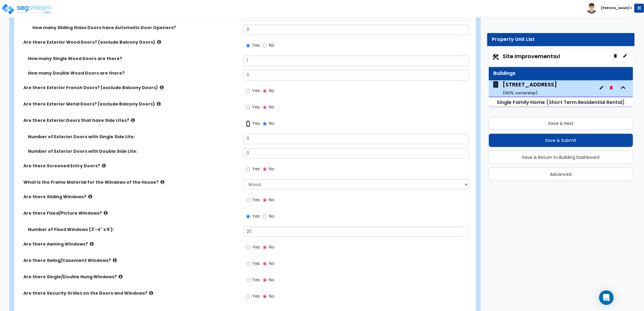  Describe the element at coordinates (561, 39) in the screenshot. I see `div: Property Unit List` at that location.